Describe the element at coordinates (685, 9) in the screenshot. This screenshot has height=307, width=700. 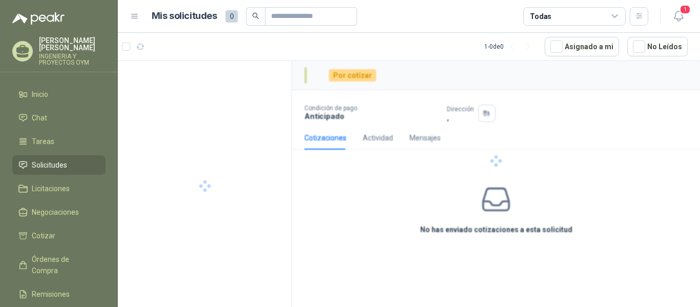
I see `span: 1` at that location.